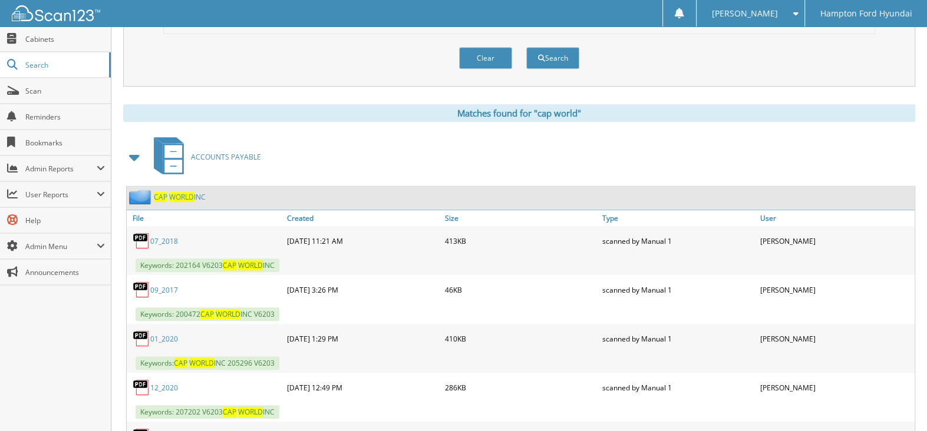 This screenshot has width=927, height=431. Describe the element at coordinates (65, 220) in the screenshot. I see `span: Help` at that location.